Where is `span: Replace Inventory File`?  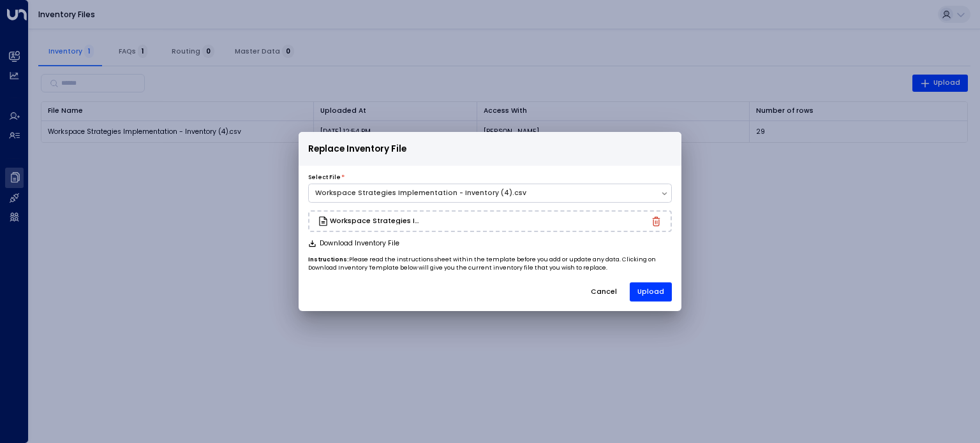 span: Replace Inventory File is located at coordinates (357, 149).